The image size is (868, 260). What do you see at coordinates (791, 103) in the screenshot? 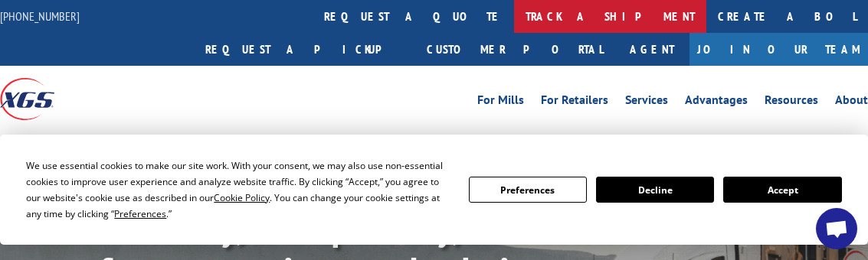
I see `a: Resources` at bounding box center [791, 103].